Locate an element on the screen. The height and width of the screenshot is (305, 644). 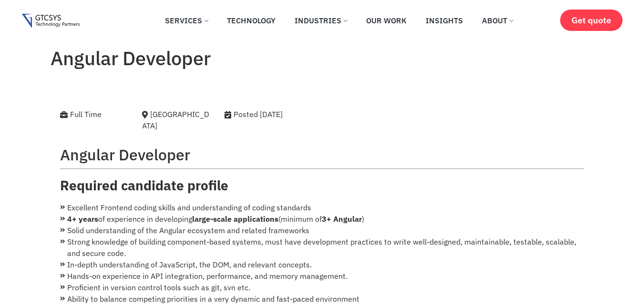
a: Technology is located at coordinates (251, 20).